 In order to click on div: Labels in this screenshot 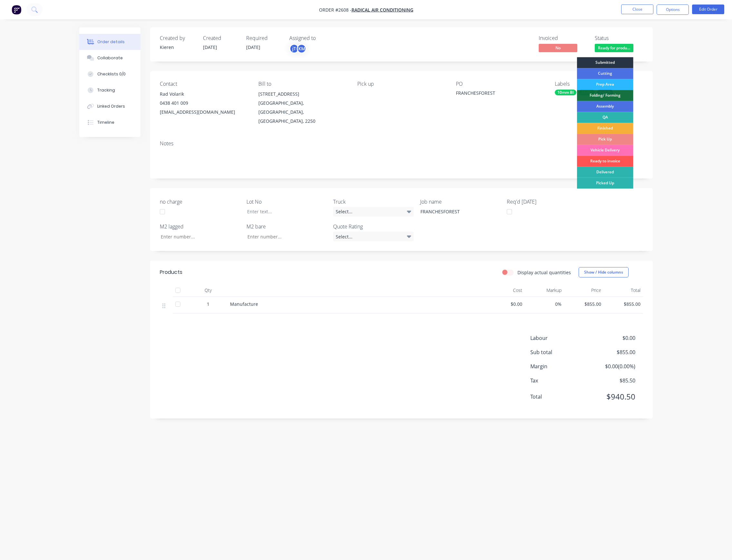, I will do `click(599, 84)`.